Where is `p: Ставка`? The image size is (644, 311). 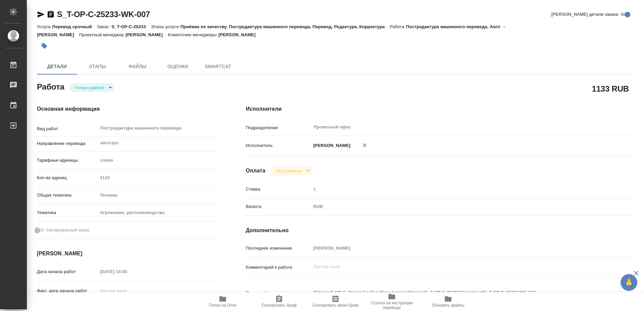 p: Ставка is located at coordinates (278, 189).